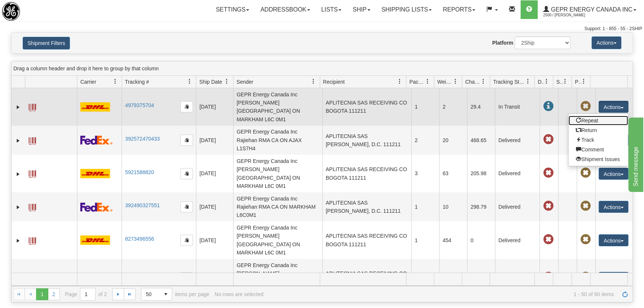 The image size is (644, 308). What do you see at coordinates (565, 82) in the screenshot?
I see `a: Shipment Issues filter column settings` at bounding box center [565, 82].